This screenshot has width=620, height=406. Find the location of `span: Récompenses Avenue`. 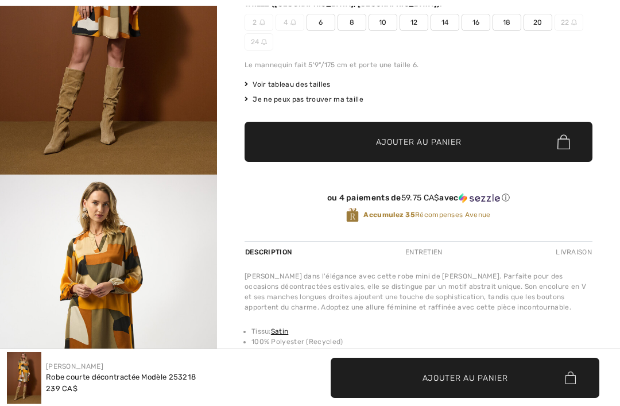

span: Récompenses Avenue is located at coordinates (426, 215).